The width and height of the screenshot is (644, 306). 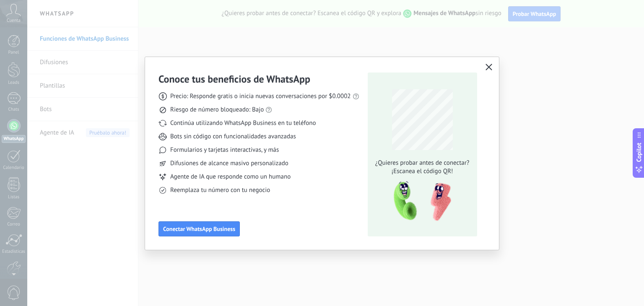 I want to click on span: Bots sin código con funcionalidades avanzadas, so click(x=233, y=137).